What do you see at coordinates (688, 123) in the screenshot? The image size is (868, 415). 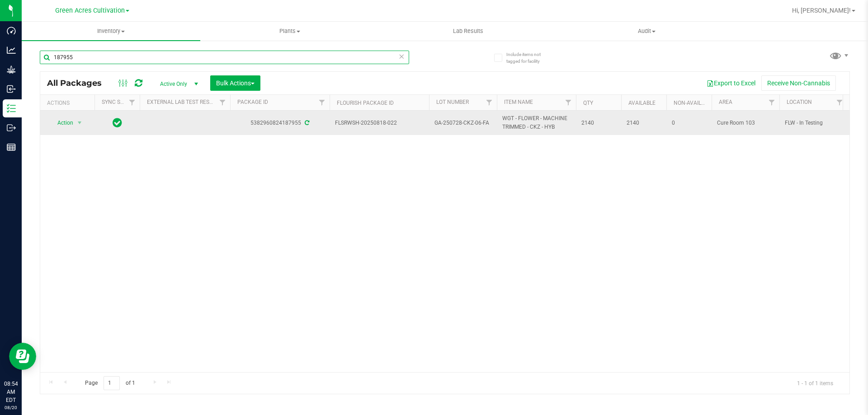 I see `span: 0` at bounding box center [688, 123].